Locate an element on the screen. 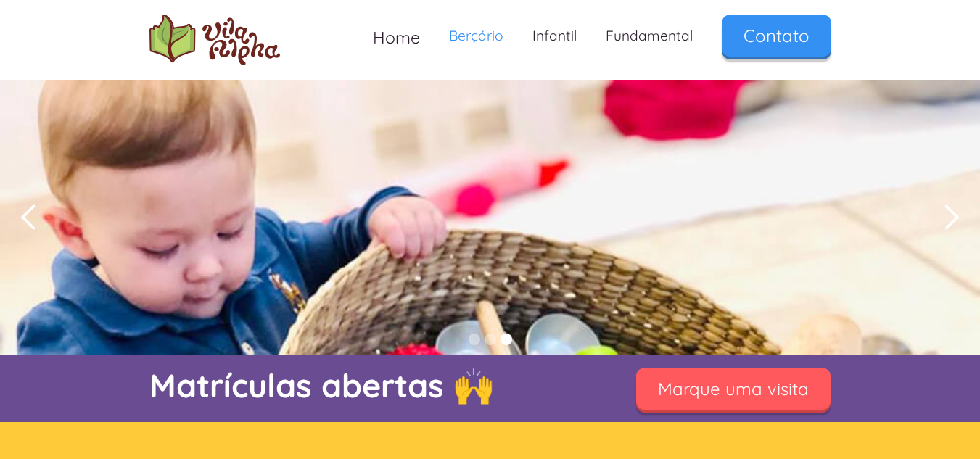 This screenshot has width=980, height=459. div: Show slide 3 of 3 is located at coordinates (507, 339).